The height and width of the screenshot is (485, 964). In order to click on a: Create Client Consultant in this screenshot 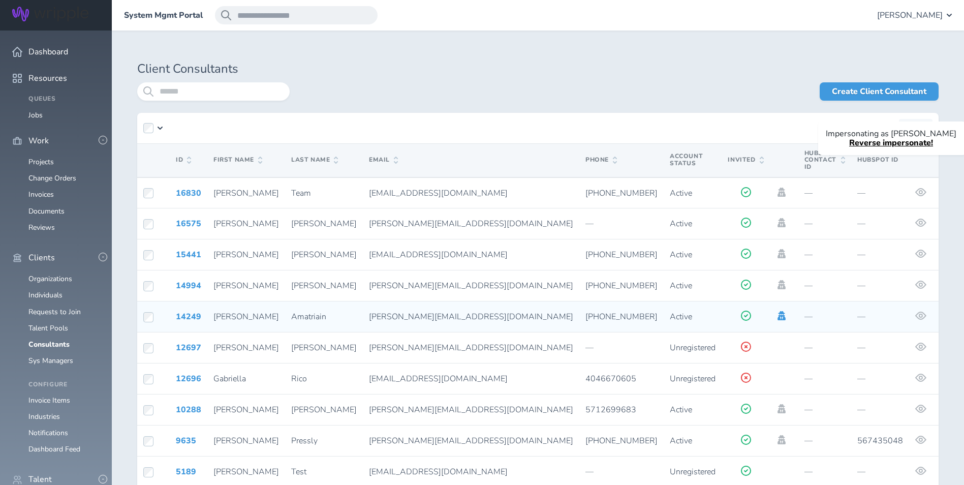, I will do `click(879, 91)`.